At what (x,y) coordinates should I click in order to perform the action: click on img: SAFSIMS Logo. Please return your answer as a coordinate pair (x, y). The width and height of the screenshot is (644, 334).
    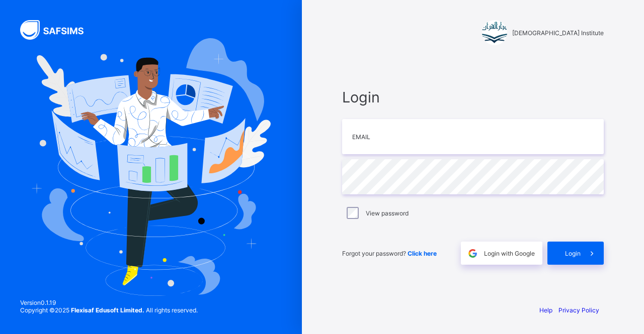
    Looking at the image, I should click on (58, 29).